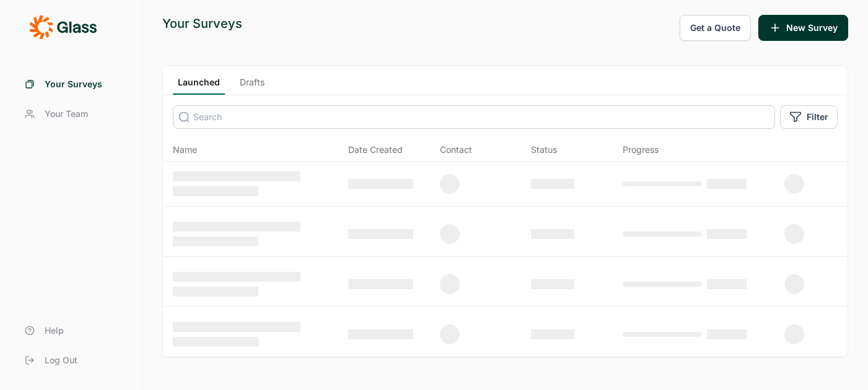  Describe the element at coordinates (199, 86) in the screenshot. I see `a: Launched` at that location.